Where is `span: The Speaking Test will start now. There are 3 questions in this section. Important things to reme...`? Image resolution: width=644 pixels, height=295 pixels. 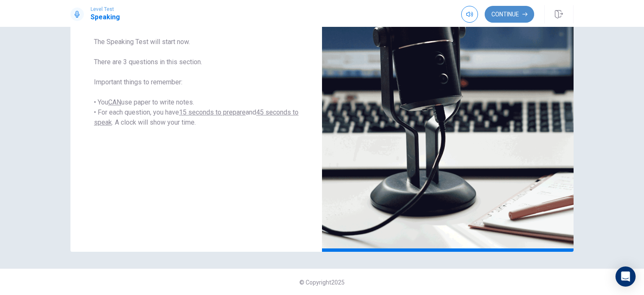
span: The Speaking Test will start now. There are 3 questions in this section. Important things to reme... is located at coordinates (196, 82).